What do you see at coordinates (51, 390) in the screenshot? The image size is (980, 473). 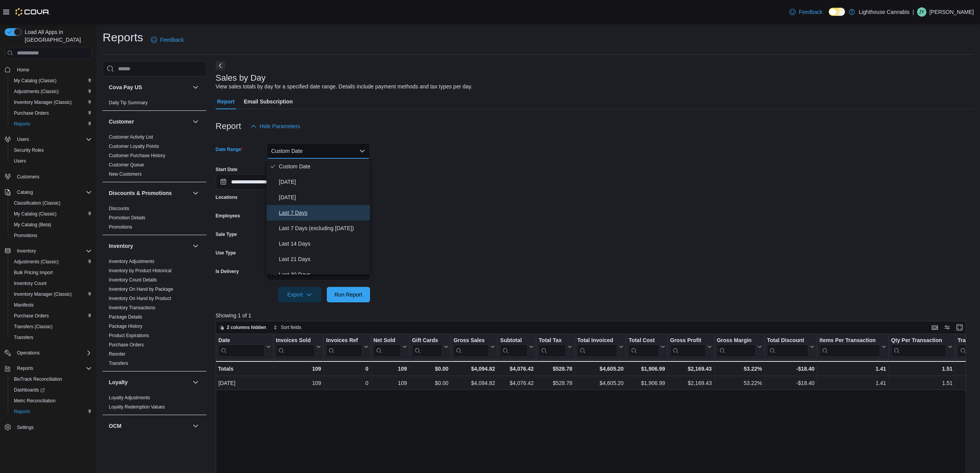 I see `span: Dashboards` at bounding box center [51, 390].